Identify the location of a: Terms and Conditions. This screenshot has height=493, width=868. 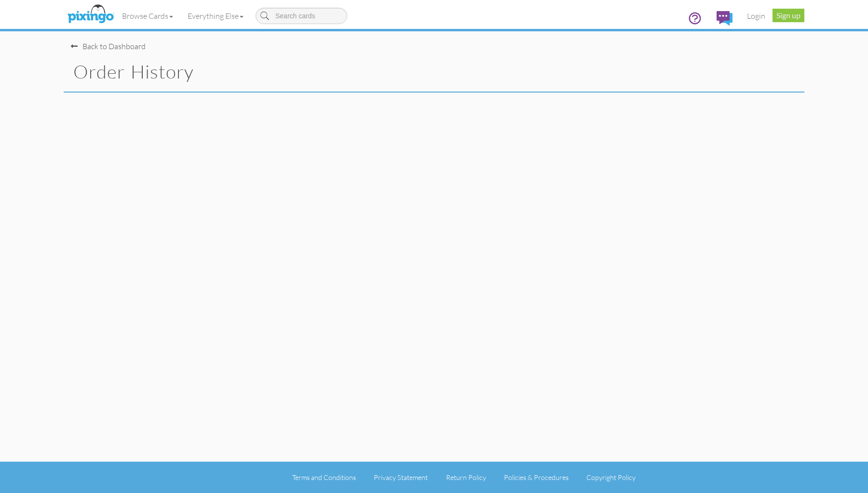
(324, 477).